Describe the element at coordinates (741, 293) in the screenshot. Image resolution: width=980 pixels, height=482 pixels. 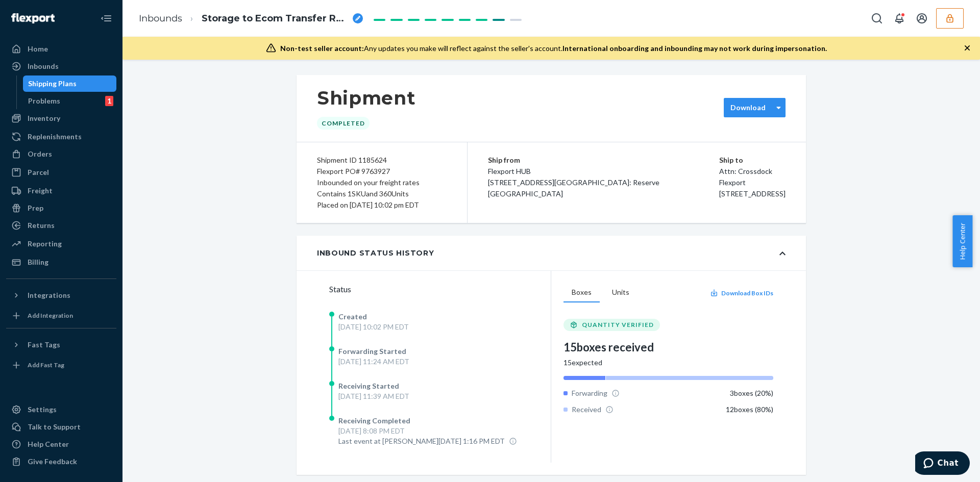
I see `button: Download Box IDs` at that location.